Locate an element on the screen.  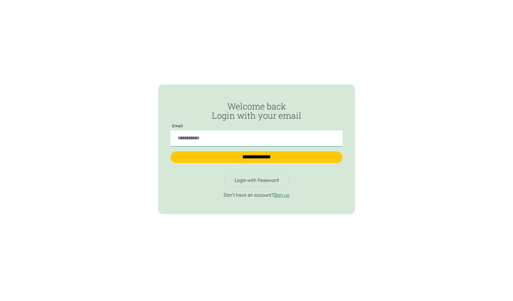
p: Don't have an account? is located at coordinates (256, 195).